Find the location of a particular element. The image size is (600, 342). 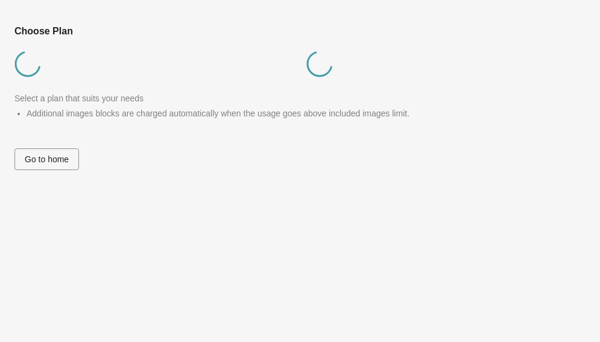

a: Go to home is located at coordinates (46, 159).